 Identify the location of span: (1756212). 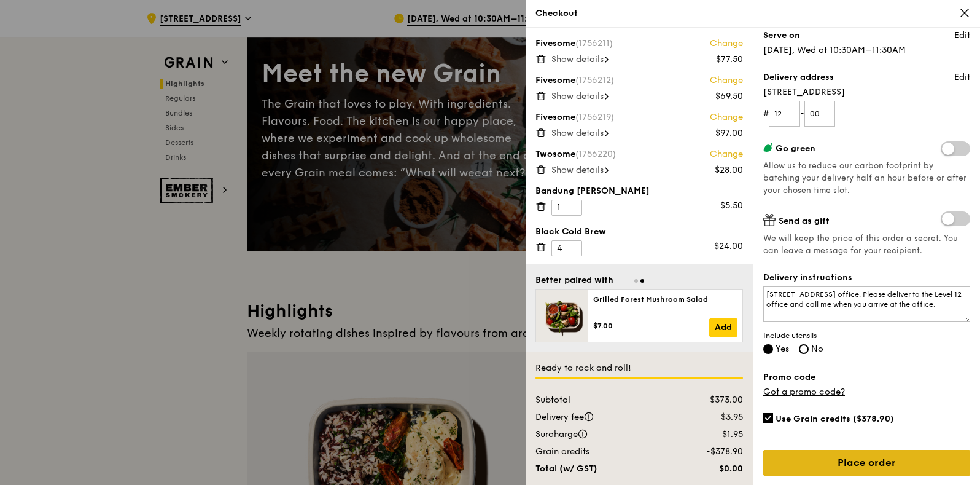
(594, 80).